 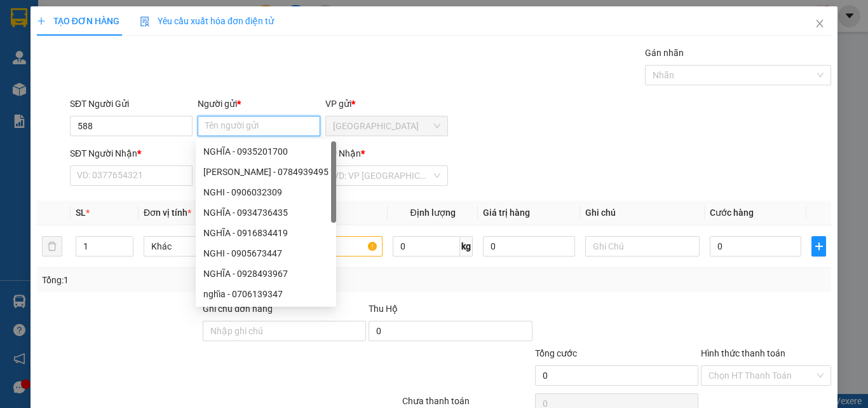 What do you see at coordinates (819, 246) in the screenshot?
I see `button: plus` at bounding box center [819, 246].